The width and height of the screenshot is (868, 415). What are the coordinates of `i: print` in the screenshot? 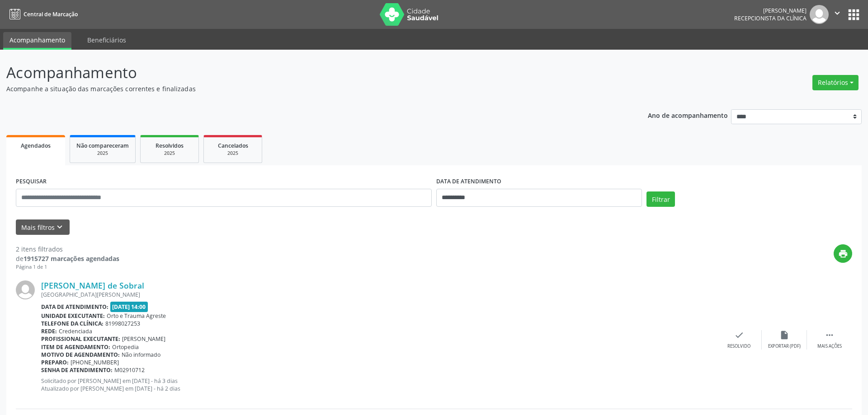 It's located at (843, 254).